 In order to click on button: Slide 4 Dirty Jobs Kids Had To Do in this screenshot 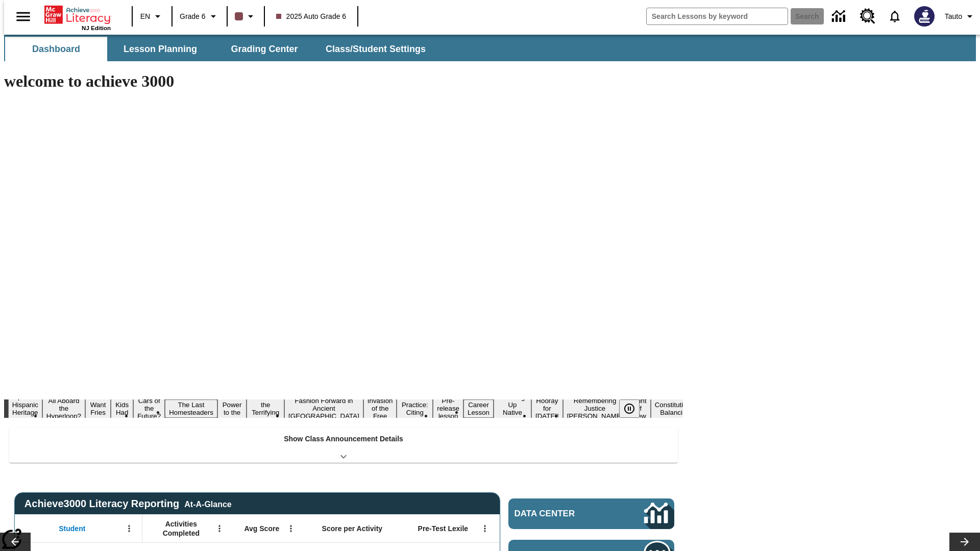, I will do `click(122, 409)`.